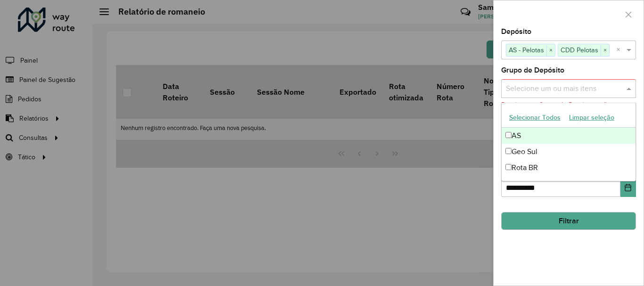 The height and width of the screenshot is (286, 644). Describe the element at coordinates (516, 32) in the screenshot. I see `label: Depósito` at that location.